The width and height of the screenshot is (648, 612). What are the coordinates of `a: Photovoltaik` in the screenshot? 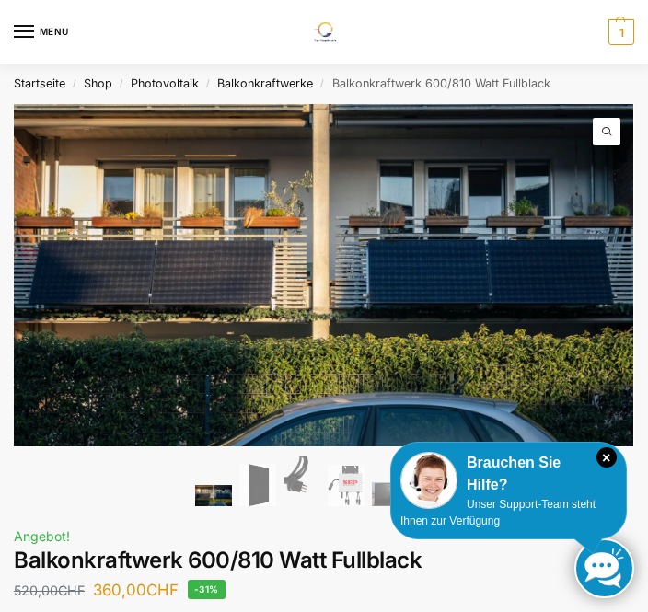 It's located at (165, 83).